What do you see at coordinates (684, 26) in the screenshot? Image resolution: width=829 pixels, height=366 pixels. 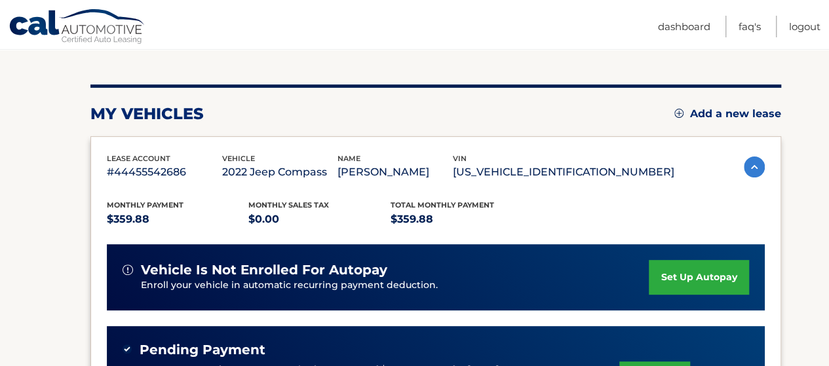 I see `a: Dashboard` at bounding box center [684, 26].